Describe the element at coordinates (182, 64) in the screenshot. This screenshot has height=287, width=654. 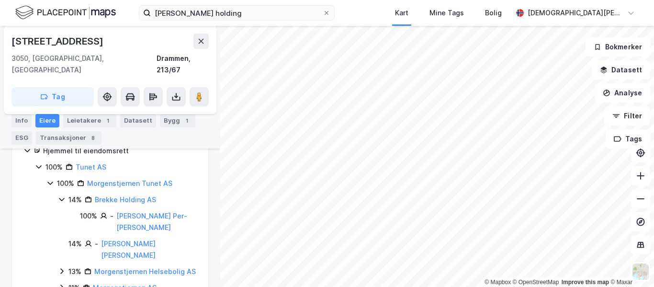
I see `div: Drammen, 213/67` at that location.